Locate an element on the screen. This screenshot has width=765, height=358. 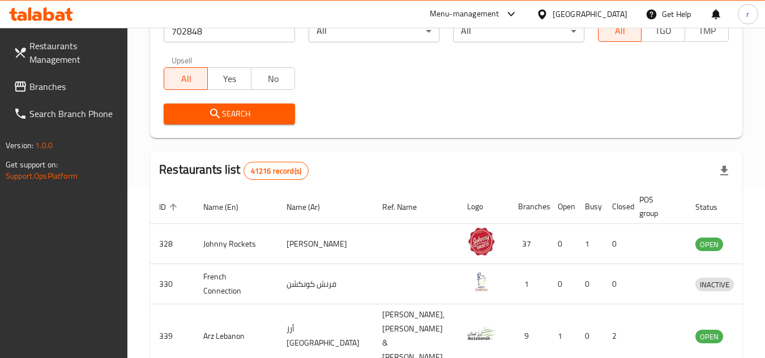
input: Search for restaurant name or ID.. is located at coordinates (229, 31).